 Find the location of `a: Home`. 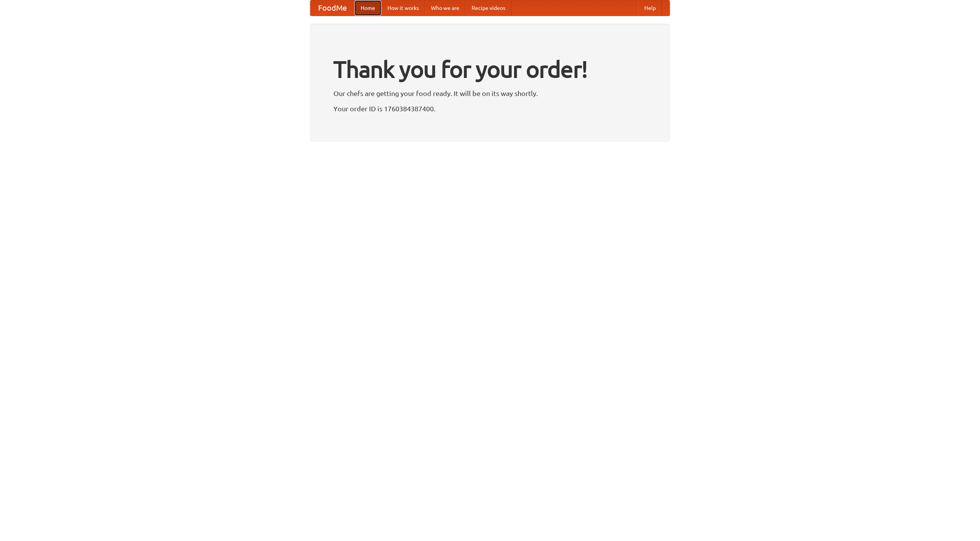

a: Home is located at coordinates (368, 8).